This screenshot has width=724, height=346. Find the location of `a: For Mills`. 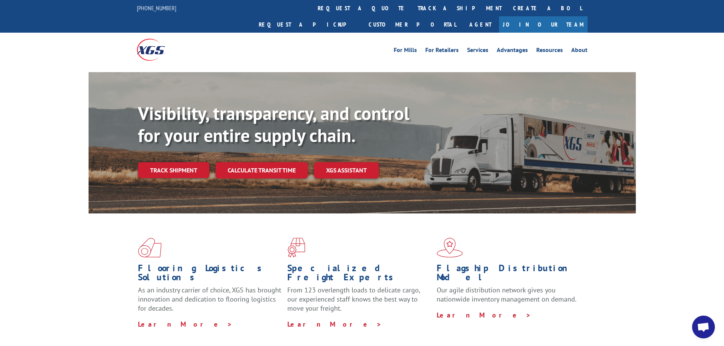

a: For Mills is located at coordinates (405, 51).